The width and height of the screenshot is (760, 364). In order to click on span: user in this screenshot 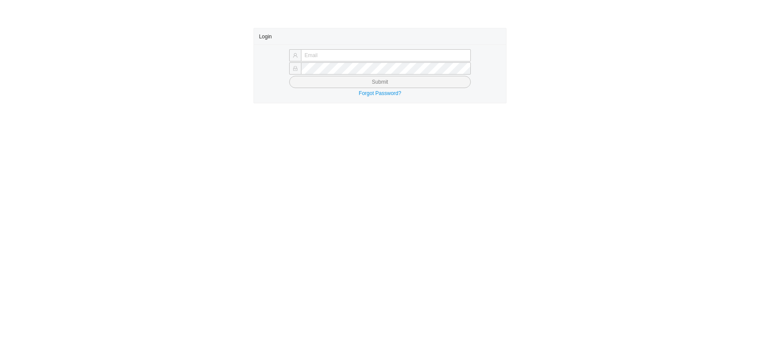, I will do `click(295, 55)`.